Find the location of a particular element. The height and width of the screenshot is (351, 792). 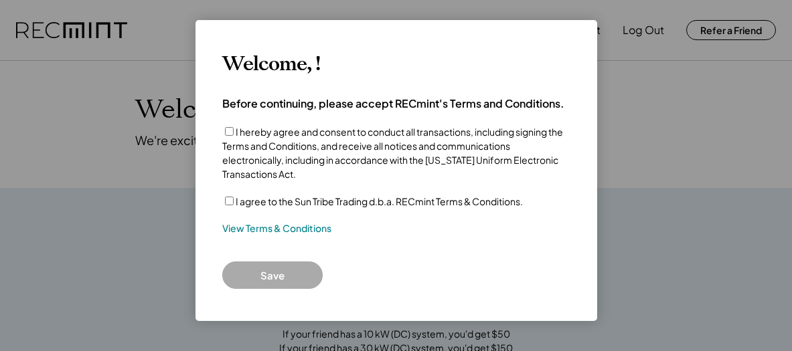

h4: Before continuing, please accept RECmint's Terms and Conditions. is located at coordinates (393, 104).